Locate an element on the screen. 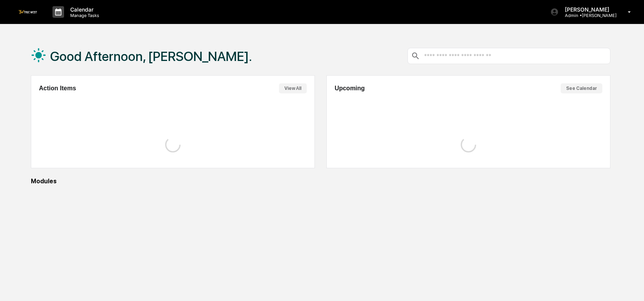 The width and height of the screenshot is (644, 301). h2: Upcoming is located at coordinates (350, 88).